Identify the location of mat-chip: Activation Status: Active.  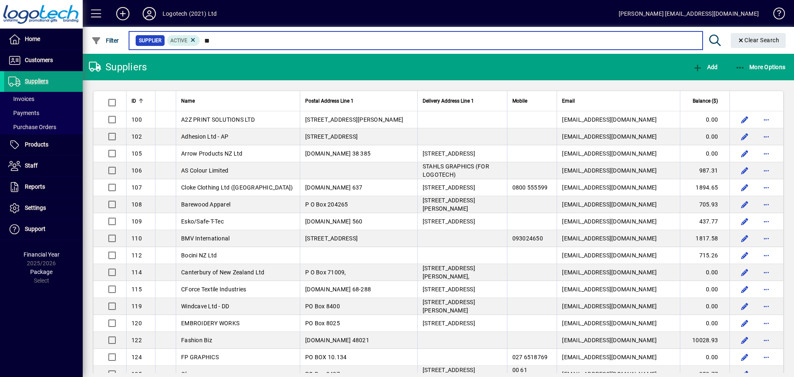
(184, 41).